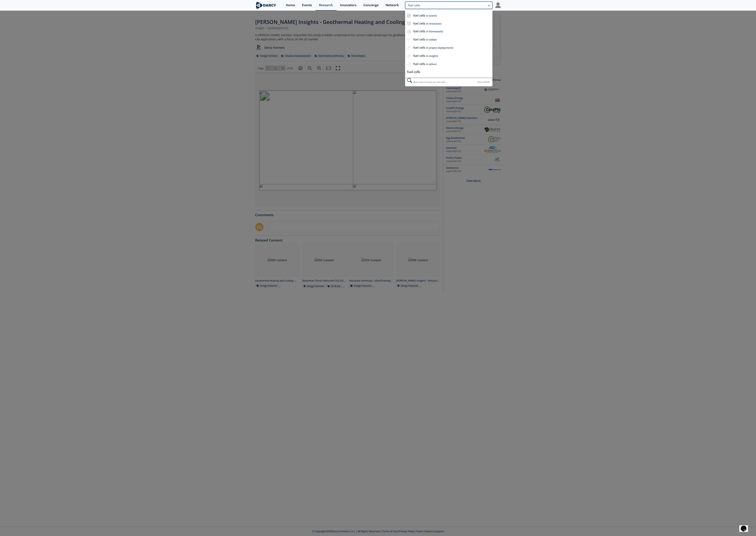 This screenshot has width=756, height=536. I want to click on span: in innovators, so click(433, 23).